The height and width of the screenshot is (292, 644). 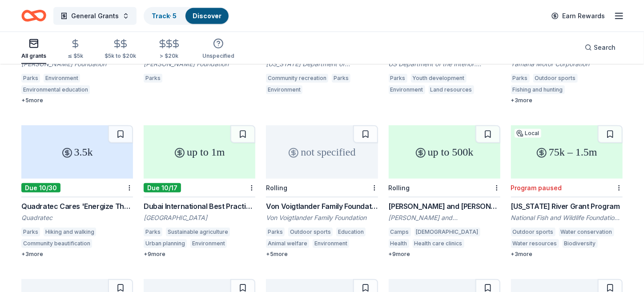 What do you see at coordinates (438, 78) in the screenshot?
I see `div: Youth development` at bounding box center [438, 78].